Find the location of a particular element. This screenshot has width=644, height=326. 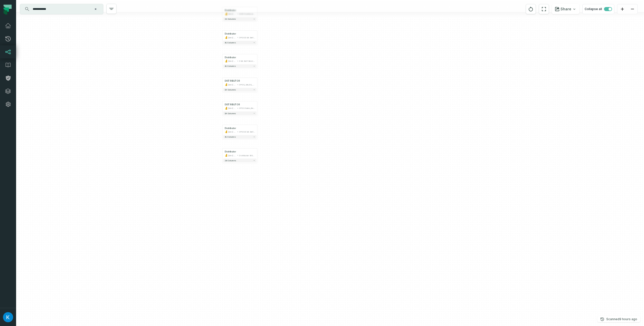

button: Clear search query is located at coordinates (96, 9).